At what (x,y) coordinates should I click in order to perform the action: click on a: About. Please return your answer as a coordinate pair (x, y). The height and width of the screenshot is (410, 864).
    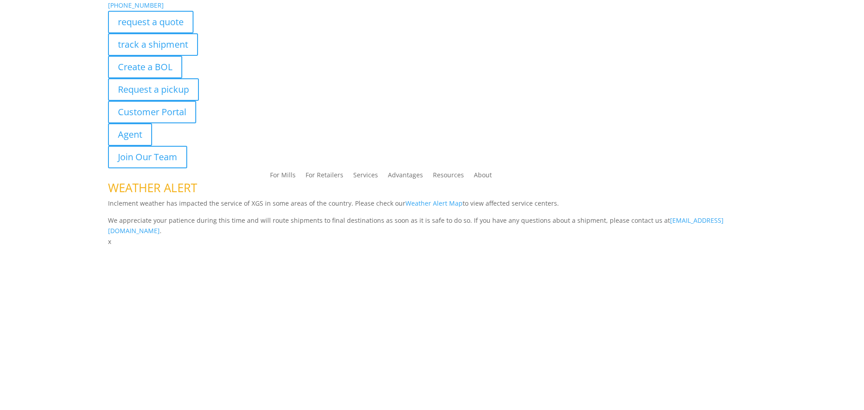
    Looking at the image, I should click on (483, 177).